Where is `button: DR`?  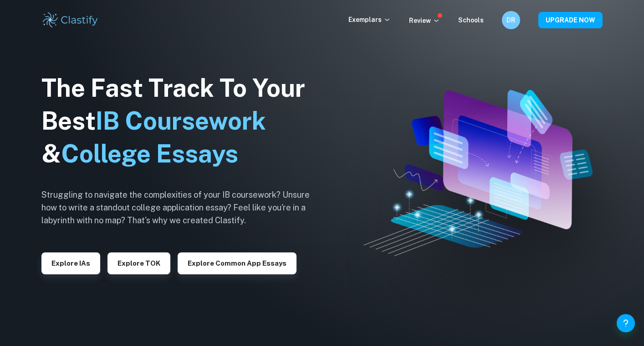 button: DR is located at coordinates (511, 20).